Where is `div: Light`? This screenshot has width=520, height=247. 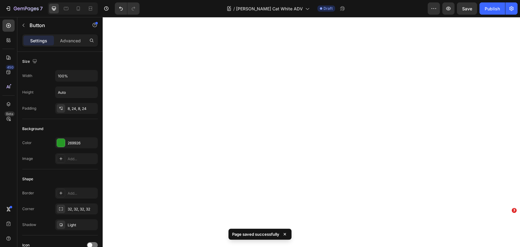 div: Light is located at coordinates (82, 225).